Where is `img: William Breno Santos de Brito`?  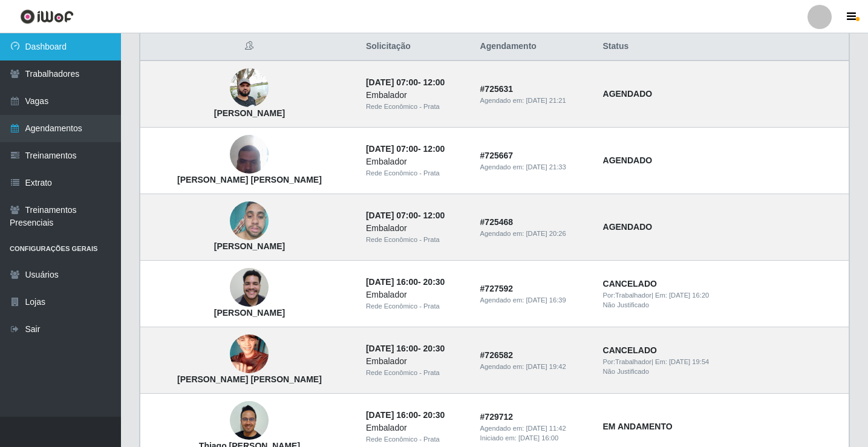 img: William Breno Santos de Brito is located at coordinates (249, 354).